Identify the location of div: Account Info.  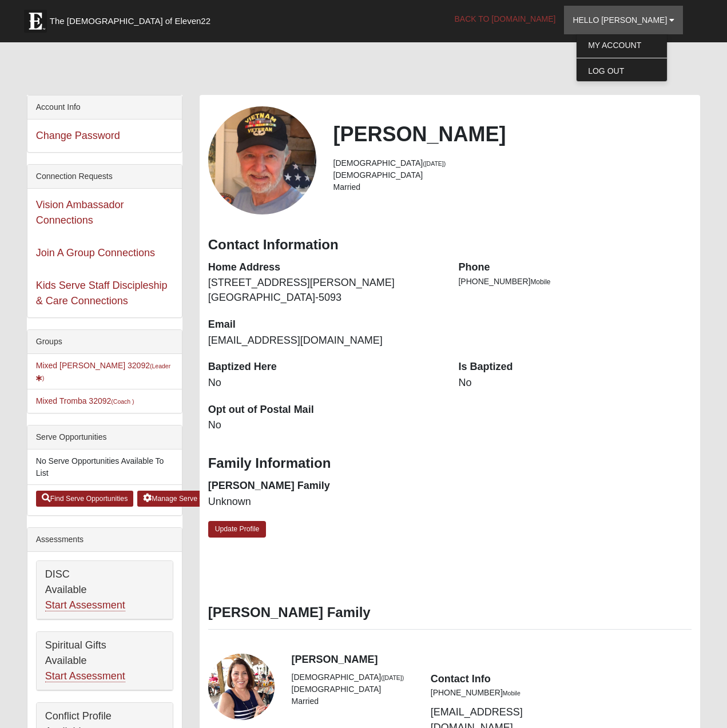
(105, 108).